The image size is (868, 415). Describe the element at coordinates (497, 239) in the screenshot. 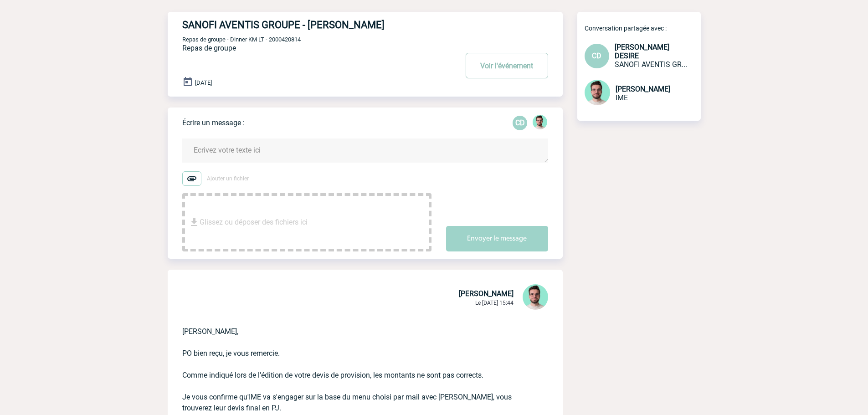

I see `button: Envoyer le message` at that location.